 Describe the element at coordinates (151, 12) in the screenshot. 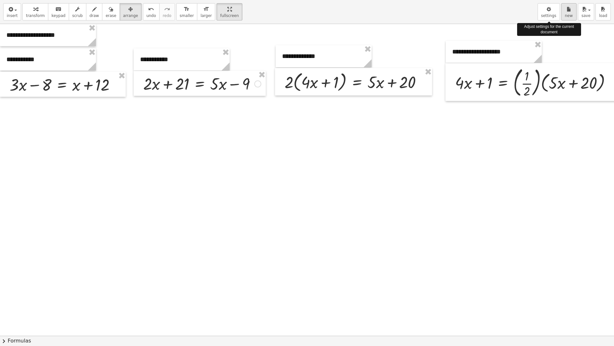

I see `button: undoundo` at that location.